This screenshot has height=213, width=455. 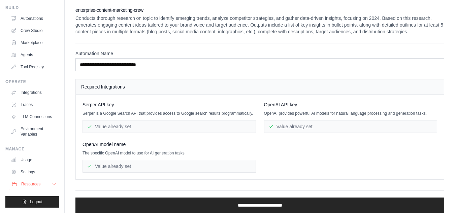 What do you see at coordinates (33, 31) in the screenshot?
I see `a: Crew Studio` at bounding box center [33, 31].